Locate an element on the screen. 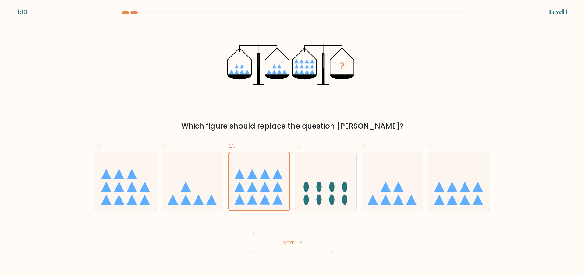 The width and height of the screenshot is (585, 277). span: a. is located at coordinates (99, 145).